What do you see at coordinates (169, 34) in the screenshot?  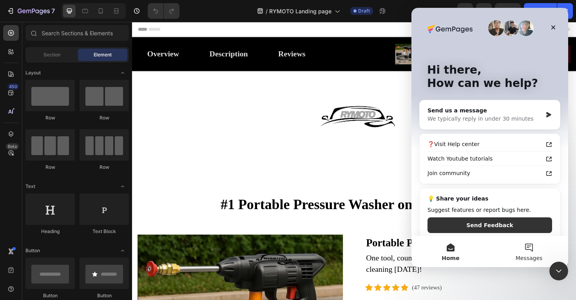 I see `div: Reviews` at bounding box center [169, 34].